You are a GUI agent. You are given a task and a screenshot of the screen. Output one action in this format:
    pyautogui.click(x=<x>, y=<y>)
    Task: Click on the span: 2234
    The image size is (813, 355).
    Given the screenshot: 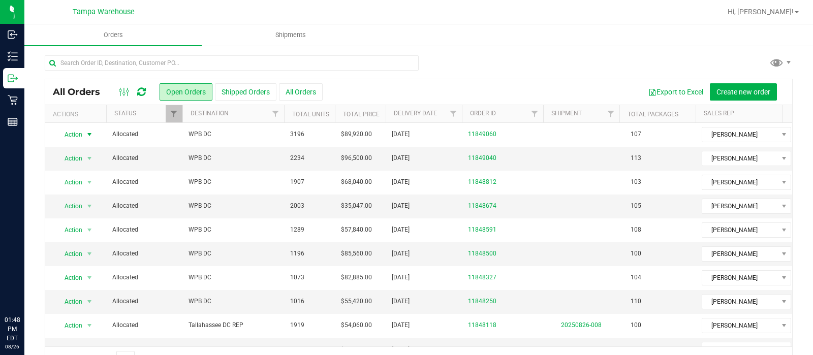 What is the action you would take?
    pyautogui.click(x=297, y=158)
    